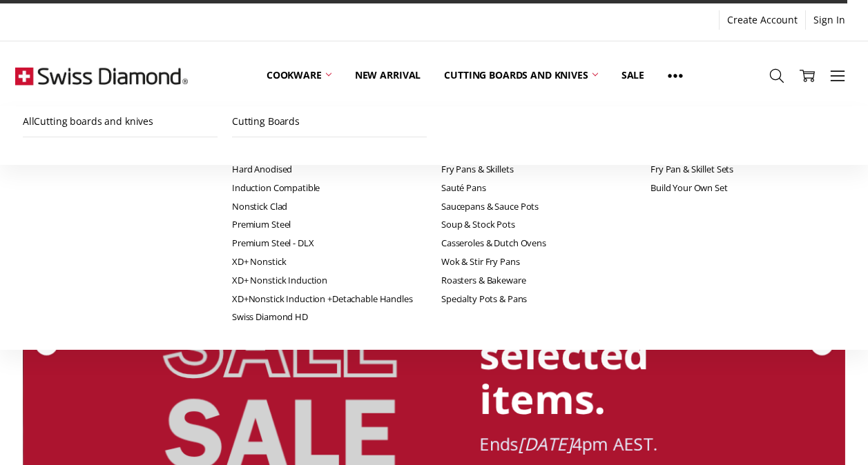  Describe the element at coordinates (299, 75) in the screenshot. I see `a: Cookware` at that location.